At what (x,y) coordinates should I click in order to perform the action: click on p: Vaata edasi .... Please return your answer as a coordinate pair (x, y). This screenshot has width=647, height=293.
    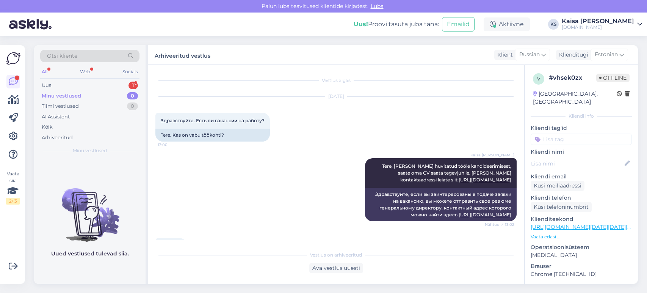
    Looking at the image, I should click on (581, 236).